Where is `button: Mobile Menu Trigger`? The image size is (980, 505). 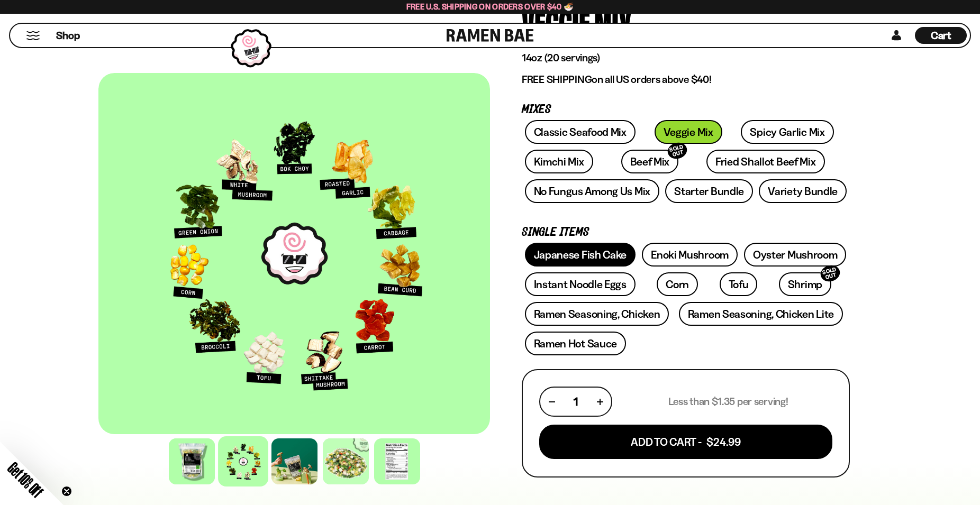
button: Mobile Menu Trigger is located at coordinates (33, 36).